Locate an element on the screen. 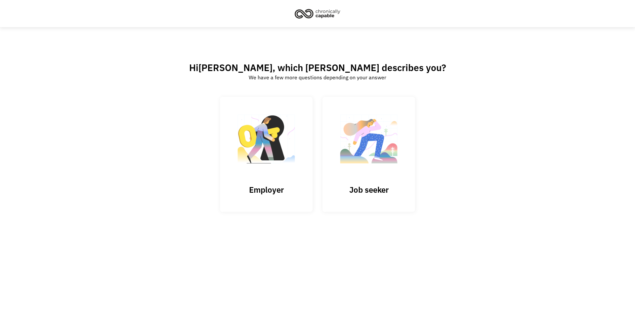  input: Submit is located at coordinates (266, 154).